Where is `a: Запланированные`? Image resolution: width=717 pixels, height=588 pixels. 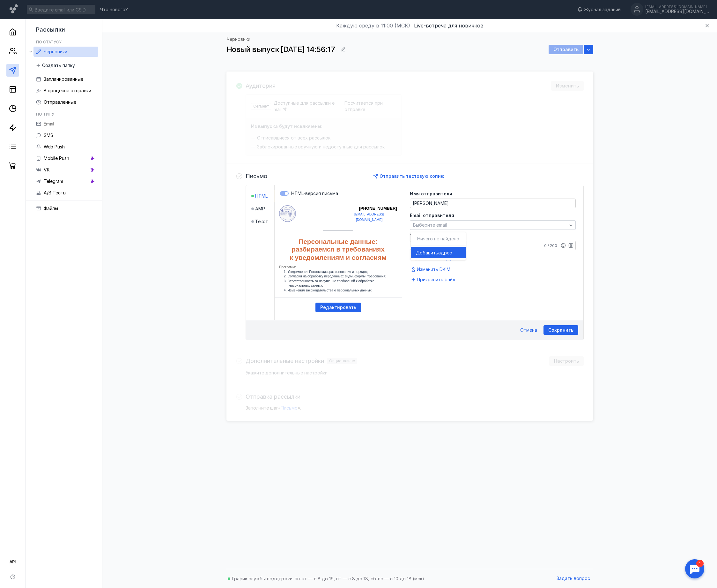
a: Запланированные is located at coordinates (65, 79).